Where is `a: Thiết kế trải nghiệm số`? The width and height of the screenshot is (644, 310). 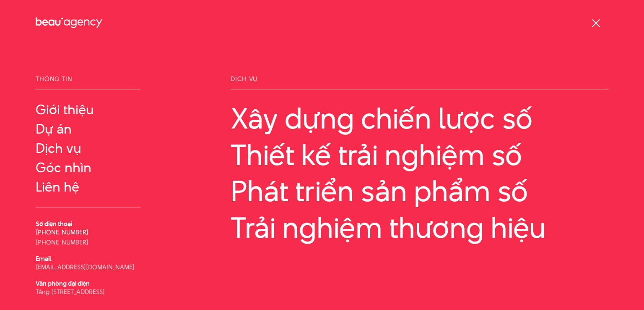 a: Thiết kế trải nghiệm số is located at coordinates (419, 154).